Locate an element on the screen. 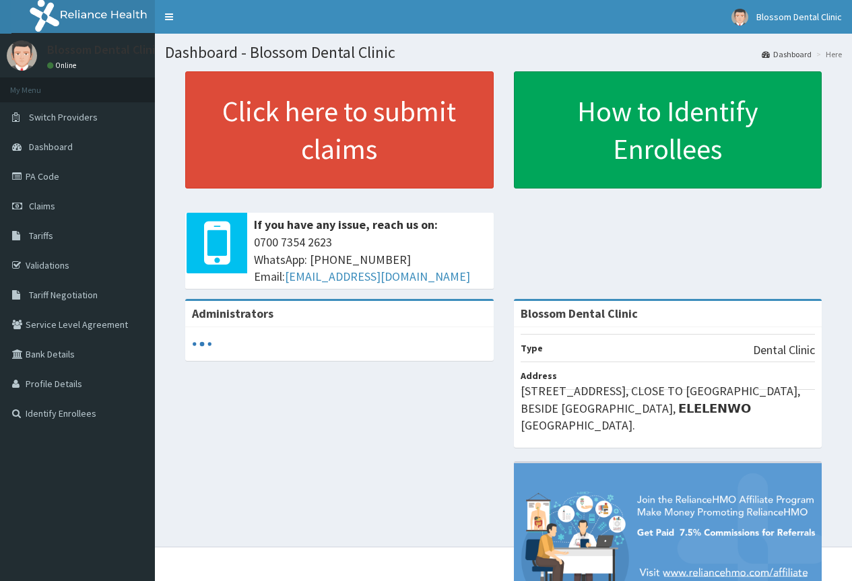  b: If you have any issue, reach us on: is located at coordinates (346, 224).